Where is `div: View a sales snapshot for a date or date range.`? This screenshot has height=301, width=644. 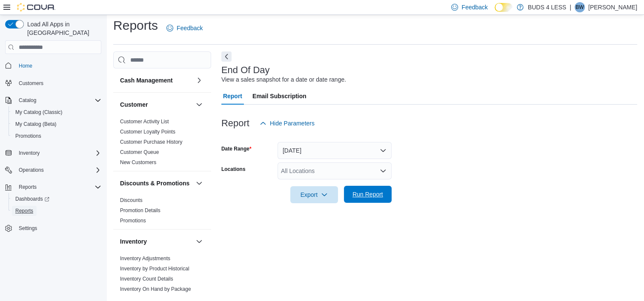
div: View a sales snapshot for a date or date range. is located at coordinates (284, 79).